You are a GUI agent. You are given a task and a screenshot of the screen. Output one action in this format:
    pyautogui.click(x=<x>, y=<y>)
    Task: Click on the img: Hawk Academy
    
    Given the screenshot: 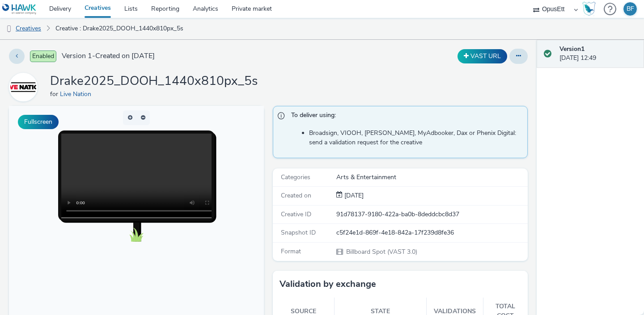 What is the action you would take?
    pyautogui.click(x=589, y=9)
    